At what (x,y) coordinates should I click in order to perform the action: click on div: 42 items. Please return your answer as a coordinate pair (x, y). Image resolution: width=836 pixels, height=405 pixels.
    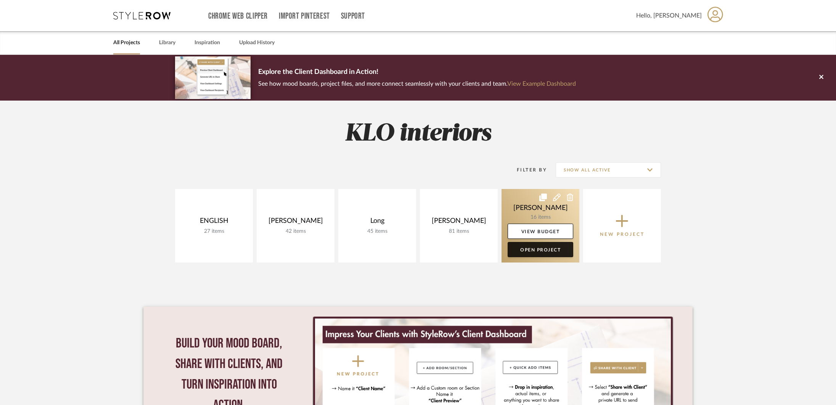
    Looking at the image, I should click on (296, 231).